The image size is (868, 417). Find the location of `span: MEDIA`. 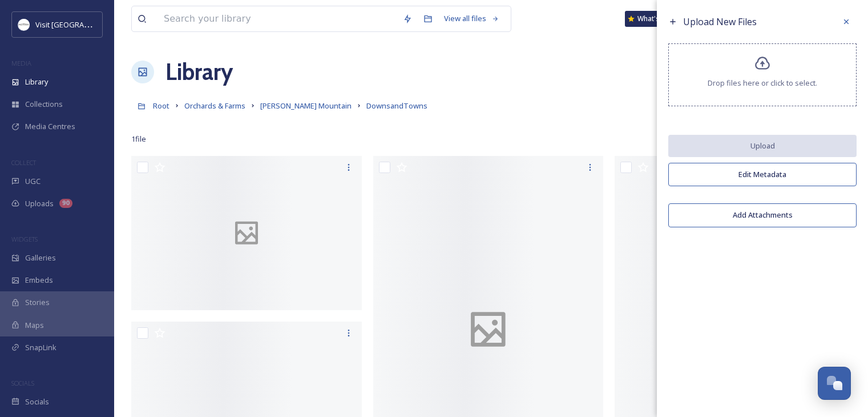

span: MEDIA is located at coordinates (21, 63).